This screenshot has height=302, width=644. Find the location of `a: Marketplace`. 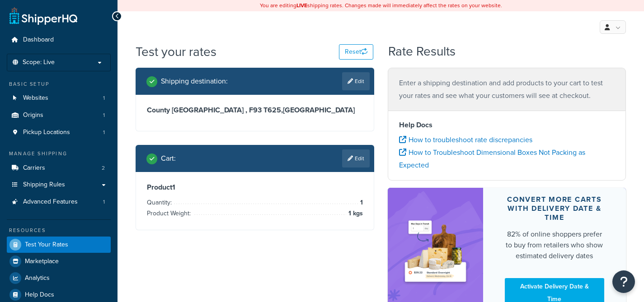

a: Marketplace is located at coordinates (59, 262).